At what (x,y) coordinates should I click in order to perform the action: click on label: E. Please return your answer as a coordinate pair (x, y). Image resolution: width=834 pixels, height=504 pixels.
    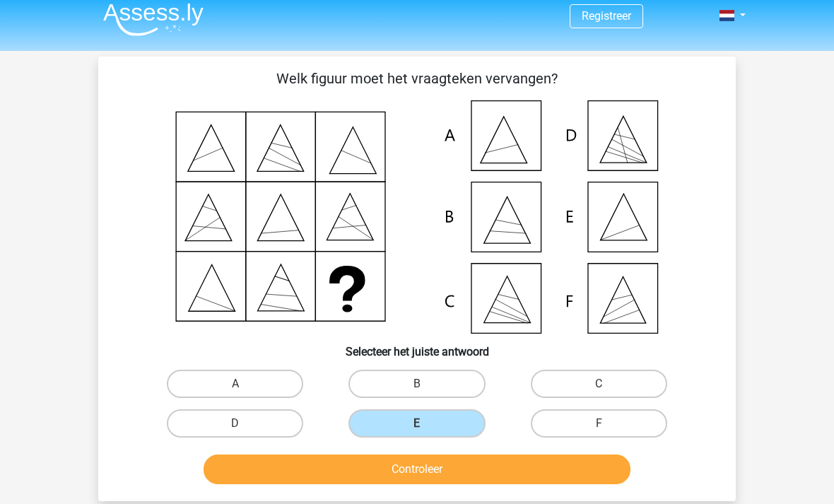
    Looking at the image, I should click on (416, 424).